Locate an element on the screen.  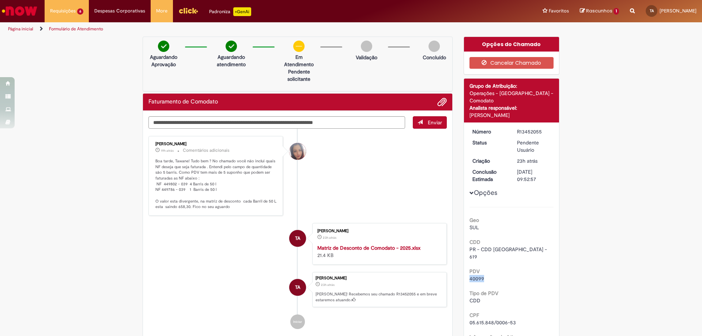
strong: Matriz de Desconto de Comodato - 2025.xlsx is located at coordinates (369, 248).